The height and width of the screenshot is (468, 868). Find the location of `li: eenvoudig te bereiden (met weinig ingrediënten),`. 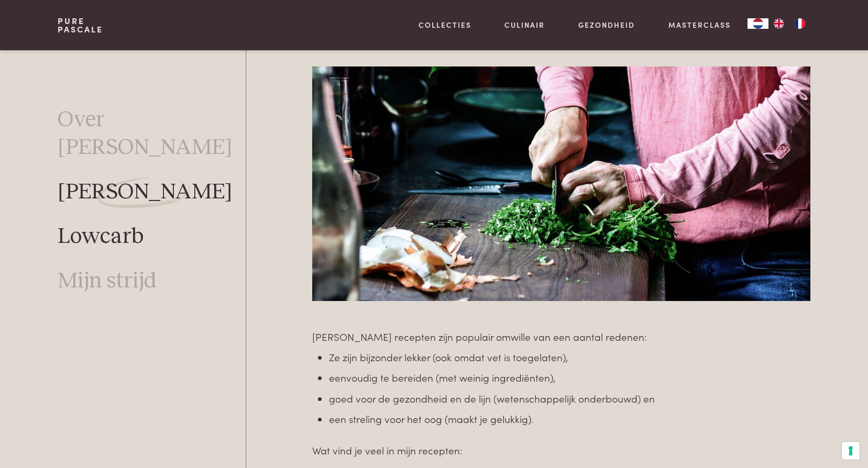

li: eenvoudig te bereiden (met weinig ingrediënten), is located at coordinates (569, 377).